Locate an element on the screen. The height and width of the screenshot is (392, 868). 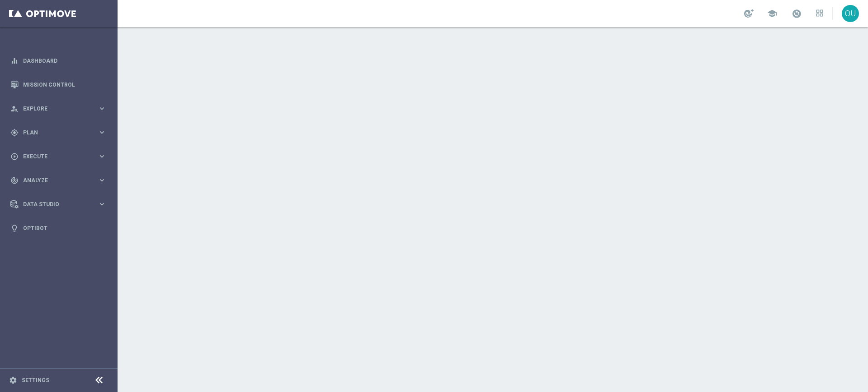
span: Data Studio is located at coordinates (60, 204).